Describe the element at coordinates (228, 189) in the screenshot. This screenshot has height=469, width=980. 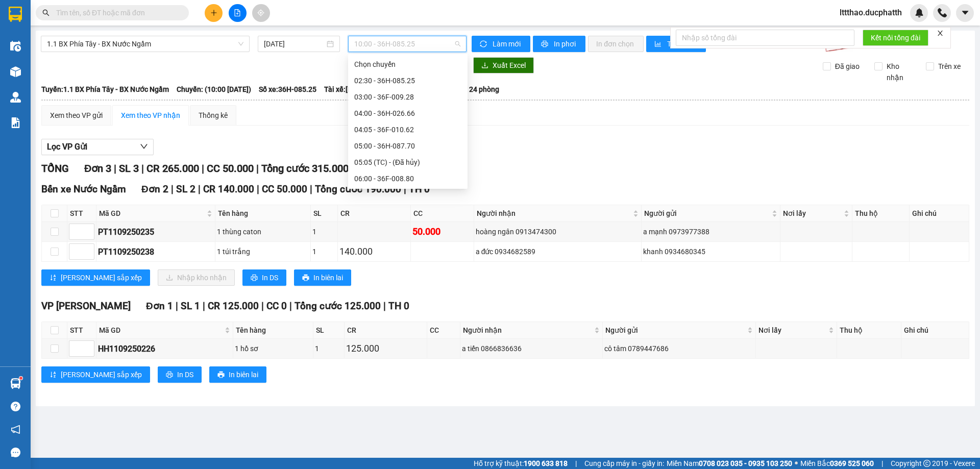
I see `span: CR 140.000` at that location.